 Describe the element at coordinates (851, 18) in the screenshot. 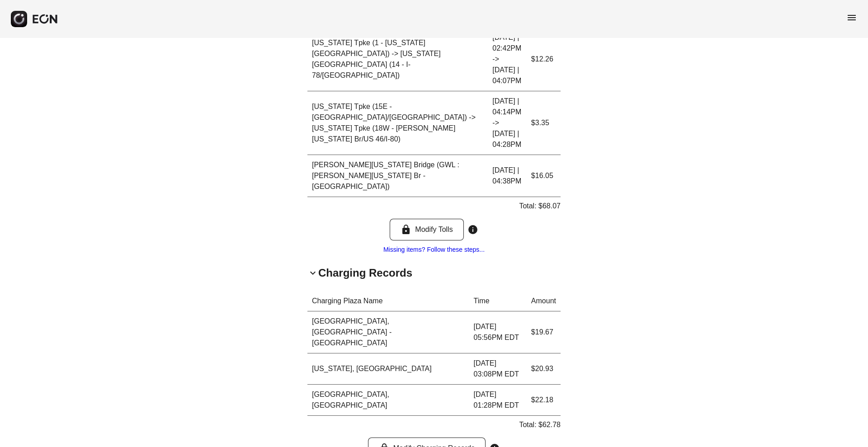

I see `span: menu` at that location.